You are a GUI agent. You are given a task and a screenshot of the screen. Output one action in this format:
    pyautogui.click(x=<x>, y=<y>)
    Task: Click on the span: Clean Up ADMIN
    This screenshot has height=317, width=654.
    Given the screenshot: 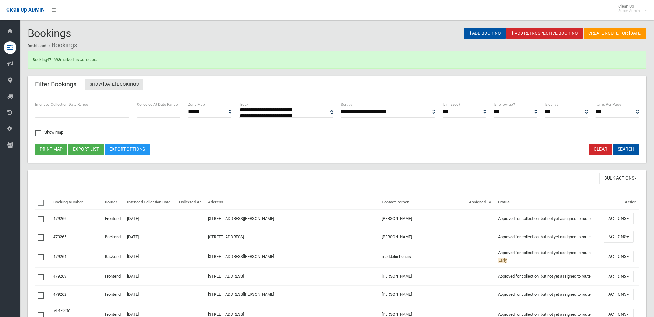 What is the action you would take?
    pyautogui.click(x=25, y=10)
    